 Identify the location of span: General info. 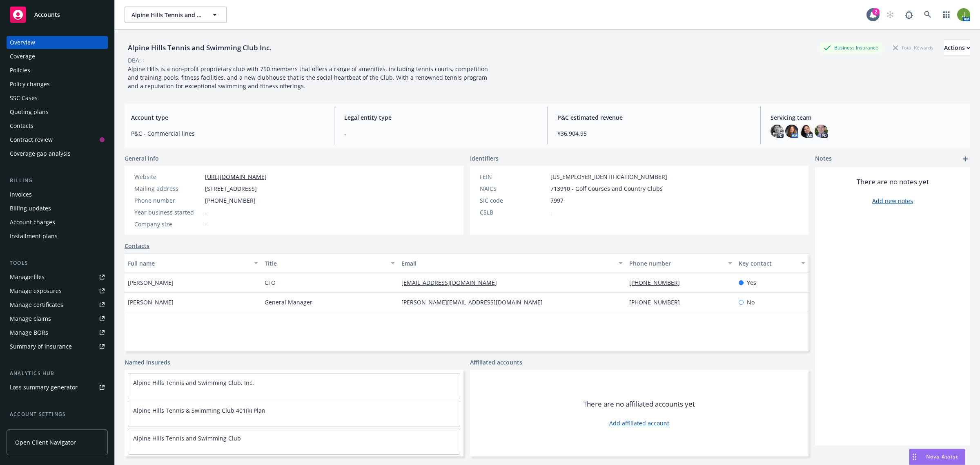
(142, 158).